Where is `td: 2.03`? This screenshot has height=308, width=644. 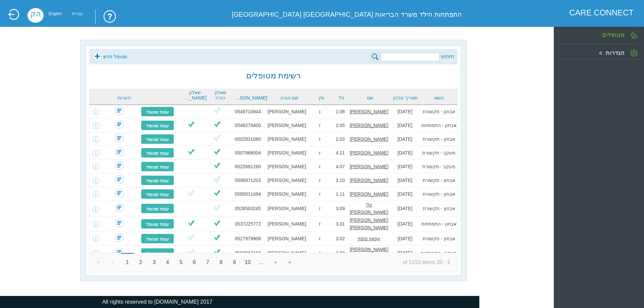
td: 2.03 is located at coordinates (340, 139).